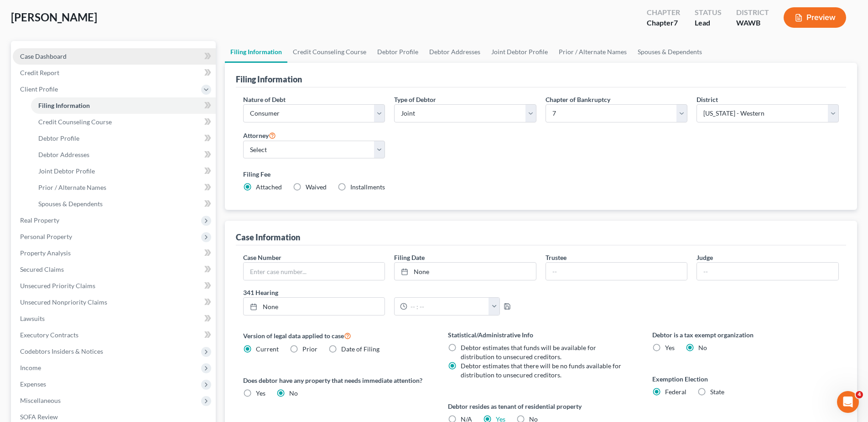 This screenshot has width=868, height=422. I want to click on div: WAWB, so click(752, 23).